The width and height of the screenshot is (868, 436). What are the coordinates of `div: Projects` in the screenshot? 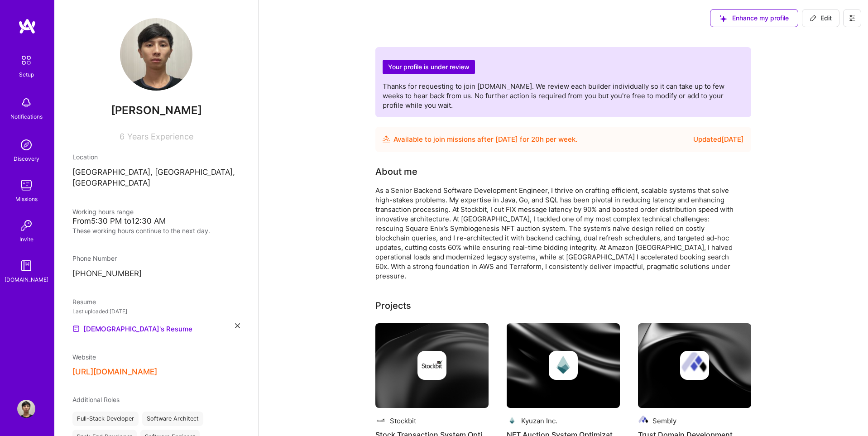 It's located at (393, 306).